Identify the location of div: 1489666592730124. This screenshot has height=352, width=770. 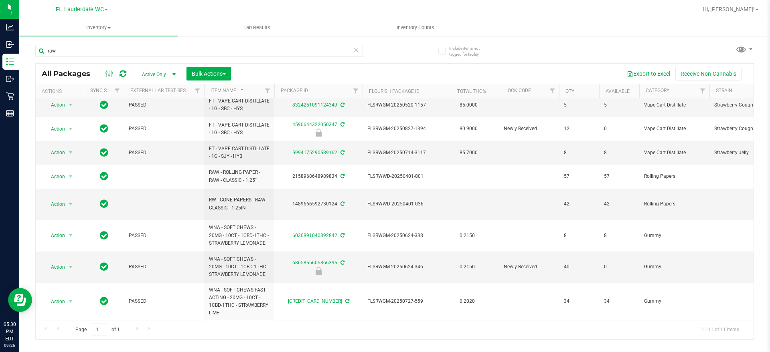
(318, 204).